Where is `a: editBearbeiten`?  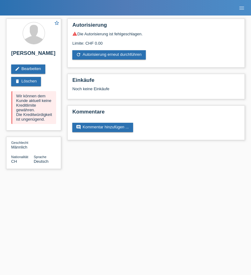
a: editBearbeiten is located at coordinates (28, 69).